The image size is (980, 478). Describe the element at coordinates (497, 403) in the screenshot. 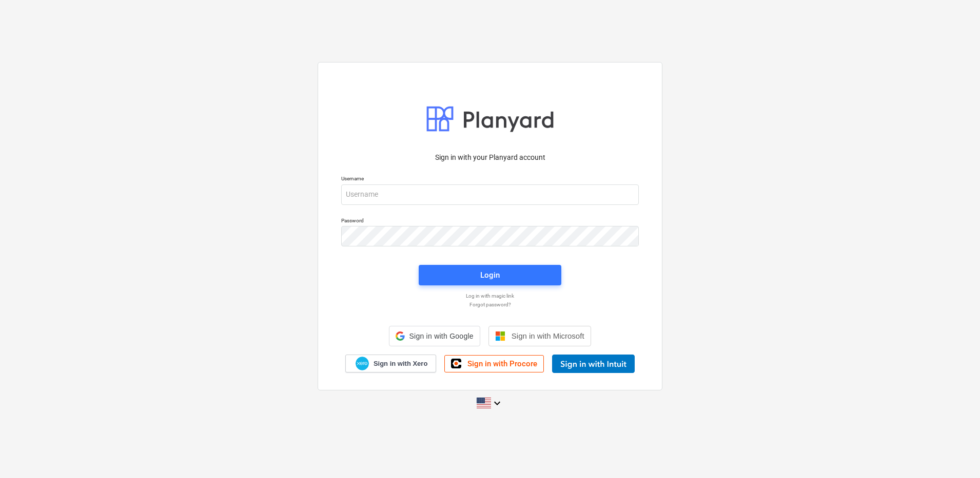

I see `i: keyboard_arrow_down` at that location.